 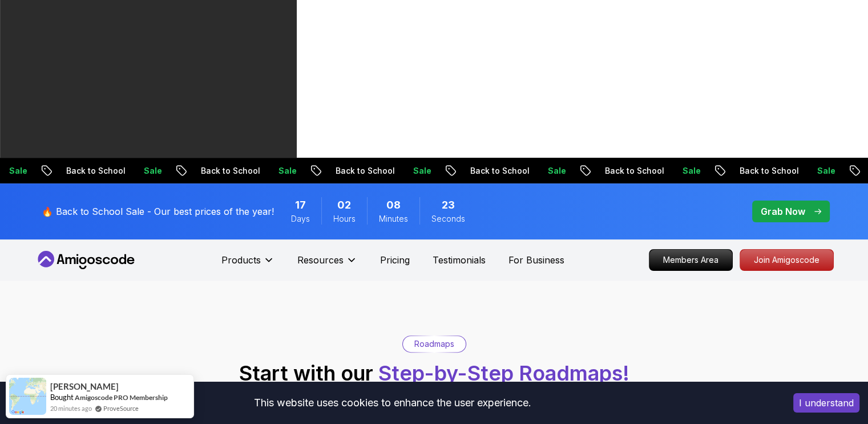 I want to click on p: Resources, so click(x=320, y=259).